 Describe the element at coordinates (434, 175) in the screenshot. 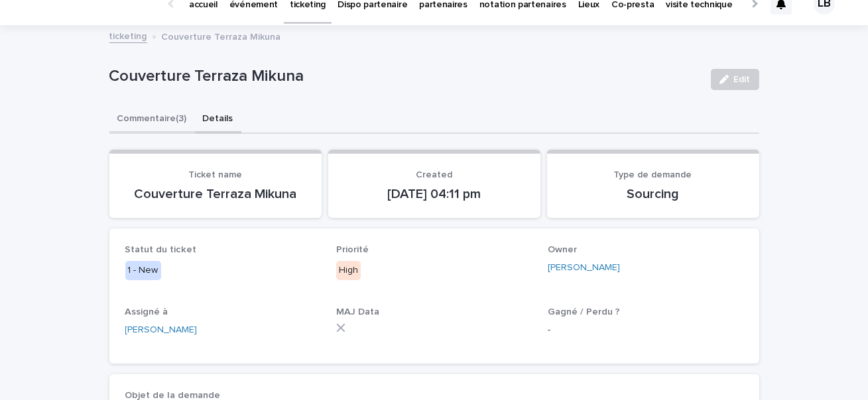

I see `span: Created` at that location.